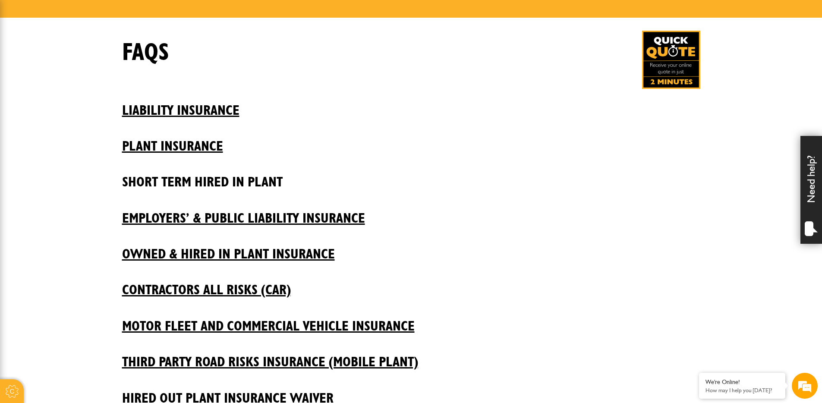 This screenshot has width=822, height=403. Describe the element at coordinates (411, 356) in the screenshot. I see `a: Third Party Road Risks Insurance (Mobile Plant)` at that location.